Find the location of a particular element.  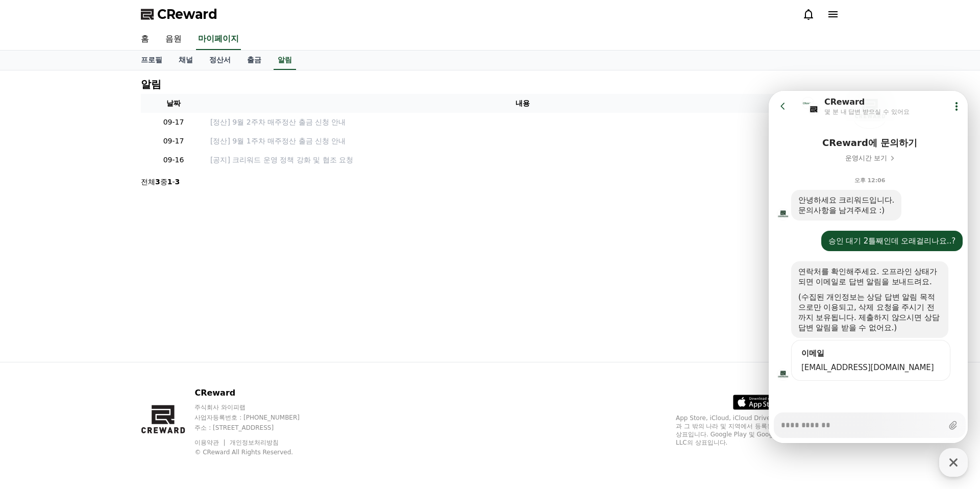

div: 이메일 is located at coordinates (102, 263).